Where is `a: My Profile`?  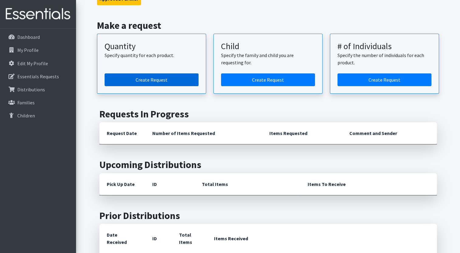
a: My Profile is located at coordinates (38, 50).